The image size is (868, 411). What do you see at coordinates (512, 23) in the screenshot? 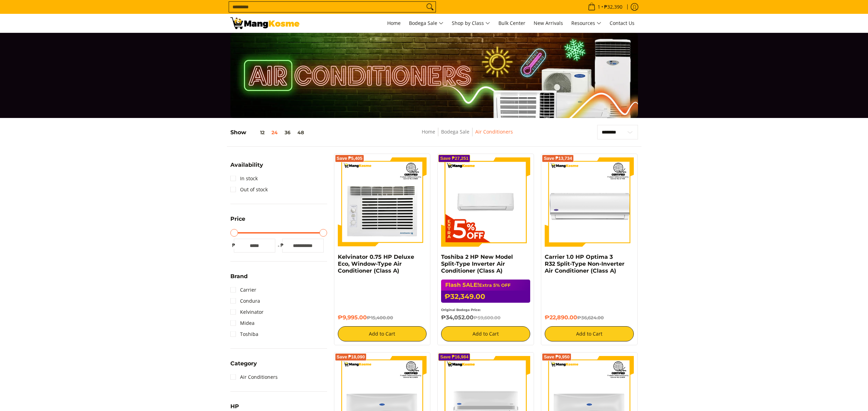
I see `a: Bulk Center` at bounding box center [512, 23].